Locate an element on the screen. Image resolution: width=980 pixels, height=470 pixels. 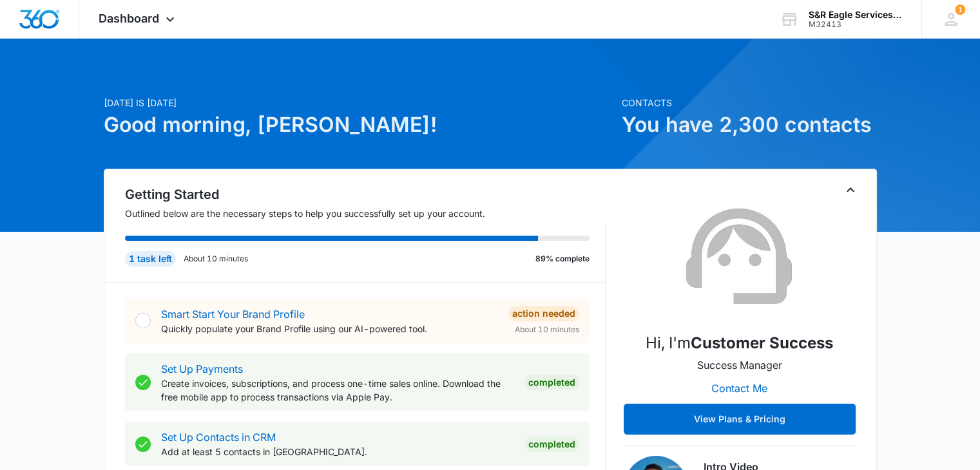
p: Contacts is located at coordinates (750, 103).